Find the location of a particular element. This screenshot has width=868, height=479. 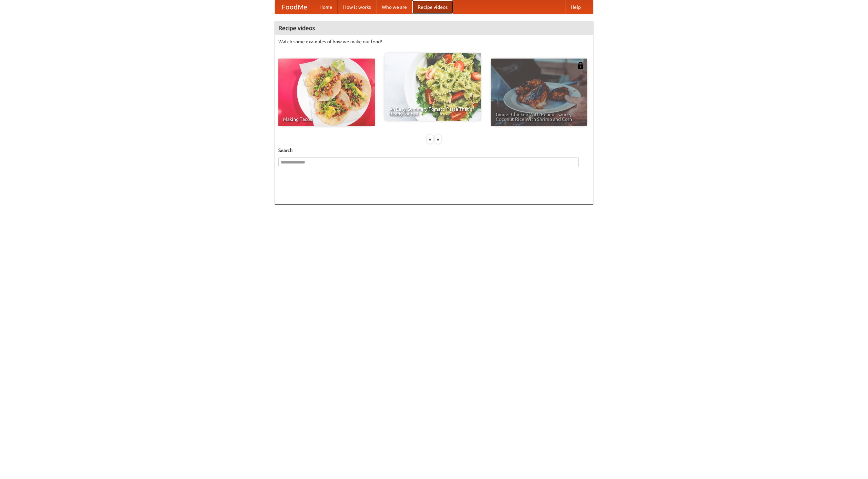

a: Making Tacos is located at coordinates (327, 93).